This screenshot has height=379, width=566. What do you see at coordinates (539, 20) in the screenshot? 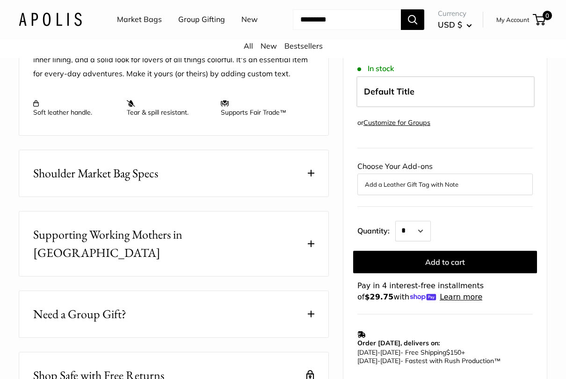
I see `a: 0` at bounding box center [539, 20].